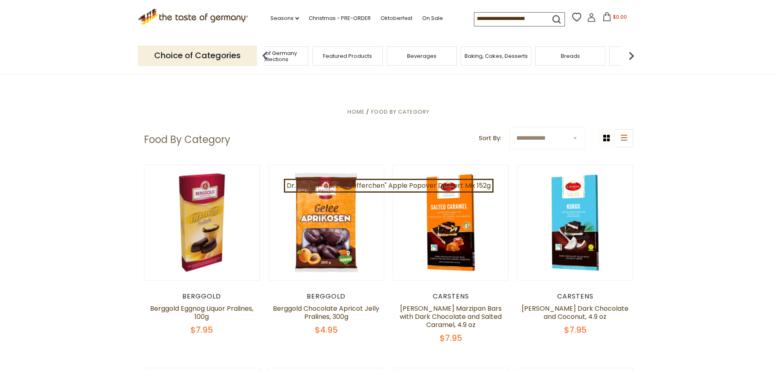 The height and width of the screenshot is (371, 777). I want to click on span: Breads, so click(570, 56).